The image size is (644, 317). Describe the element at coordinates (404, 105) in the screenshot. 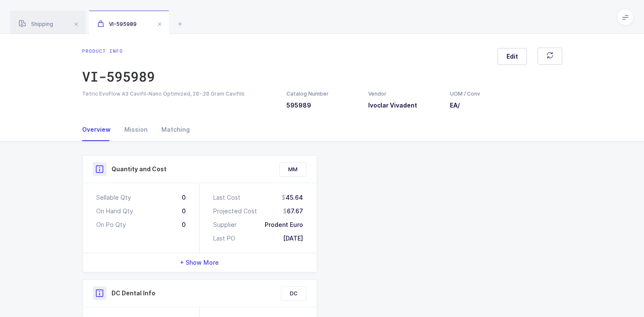

I see `h3: Ivoclar Vivadent` at that location.